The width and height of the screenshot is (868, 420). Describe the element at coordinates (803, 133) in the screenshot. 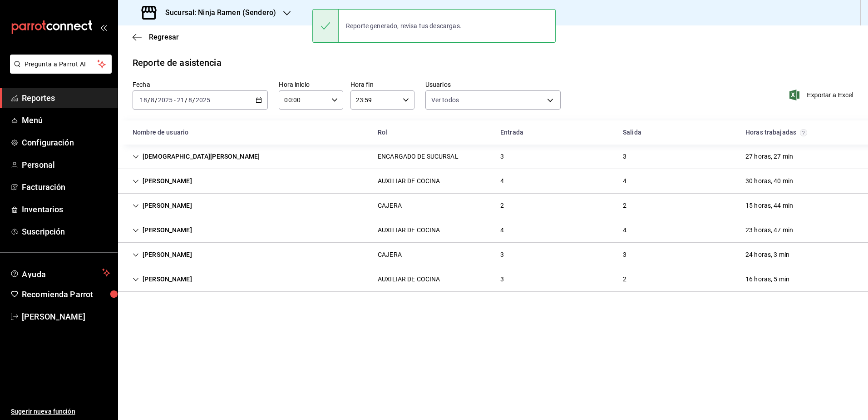

I see `svg: El total de horas trabajadas por usuario es el resultado de la suma redondeada del registro de ho...` at that location.